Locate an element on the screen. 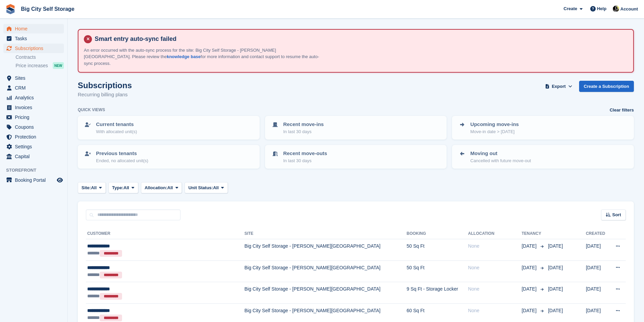  span: Booking Portal is located at coordinates (35, 180).